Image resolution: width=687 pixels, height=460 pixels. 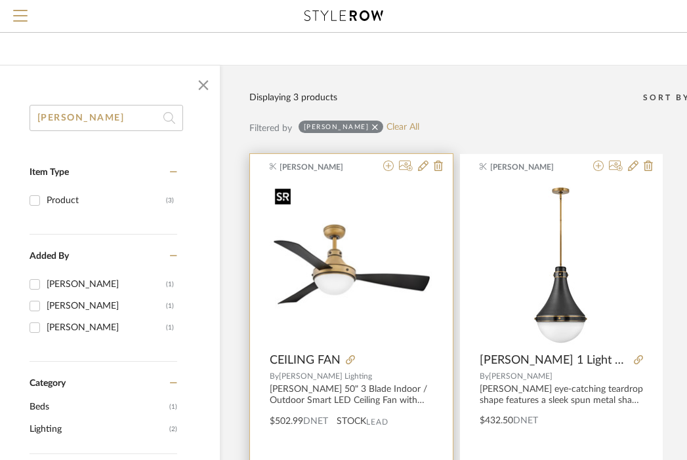 I want to click on span: Item Type, so click(x=49, y=172).